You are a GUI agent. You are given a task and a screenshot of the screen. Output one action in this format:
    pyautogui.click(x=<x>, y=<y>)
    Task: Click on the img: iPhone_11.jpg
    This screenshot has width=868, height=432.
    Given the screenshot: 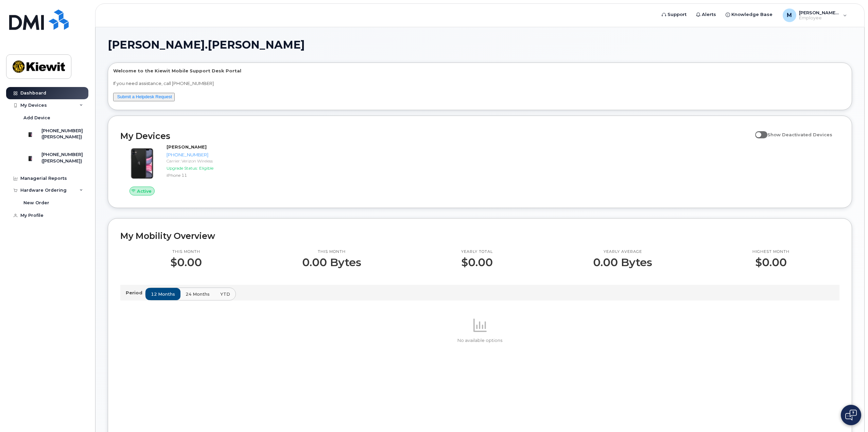 What is the action you would take?
    pyautogui.click(x=142, y=164)
    